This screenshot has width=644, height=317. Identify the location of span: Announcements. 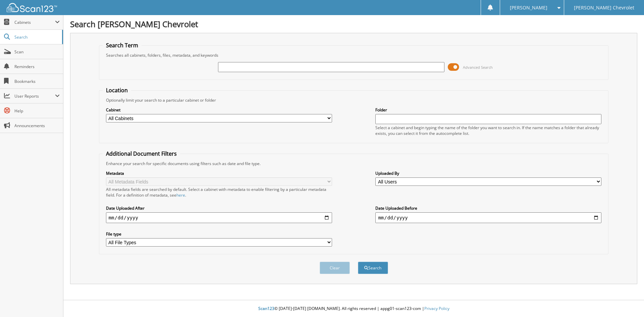
(37, 126).